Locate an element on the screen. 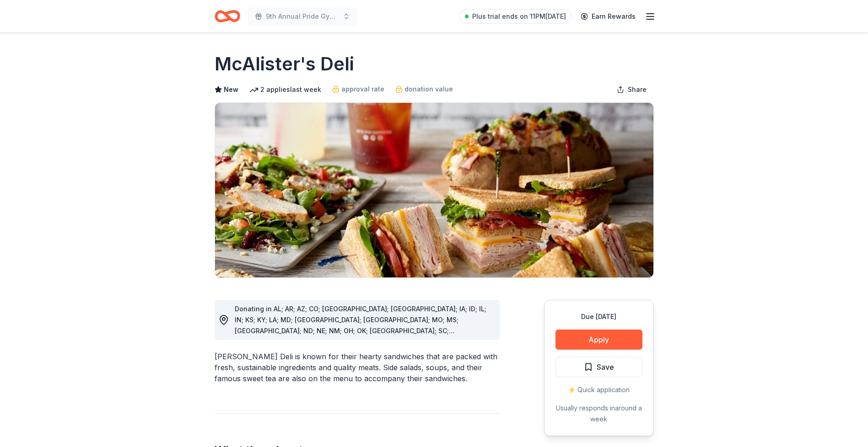 Image resolution: width=868 pixels, height=447 pixels. span: Save is located at coordinates (606, 368).